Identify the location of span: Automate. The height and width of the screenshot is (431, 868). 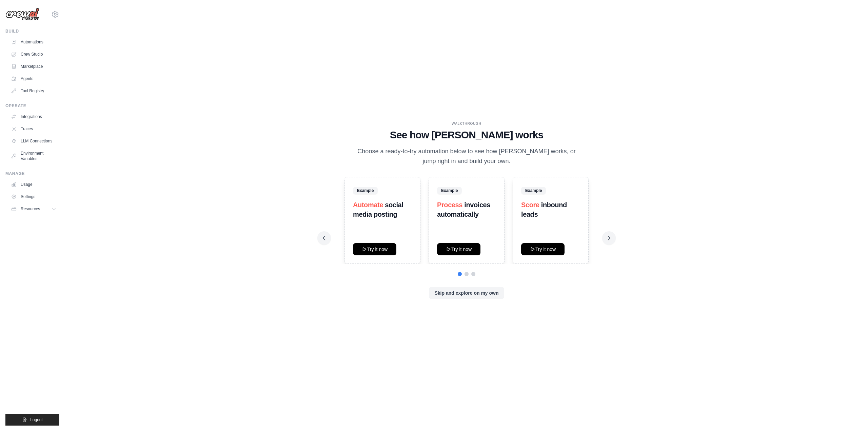
(368, 205).